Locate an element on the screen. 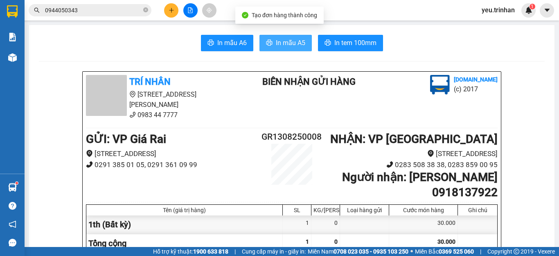  li: (c) 2017 is located at coordinates (475, 89).